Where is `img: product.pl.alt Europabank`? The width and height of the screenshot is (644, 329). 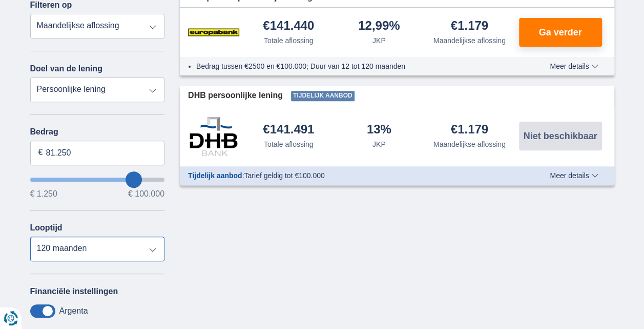 img: product.pl.alt Europabank is located at coordinates (214, 33).